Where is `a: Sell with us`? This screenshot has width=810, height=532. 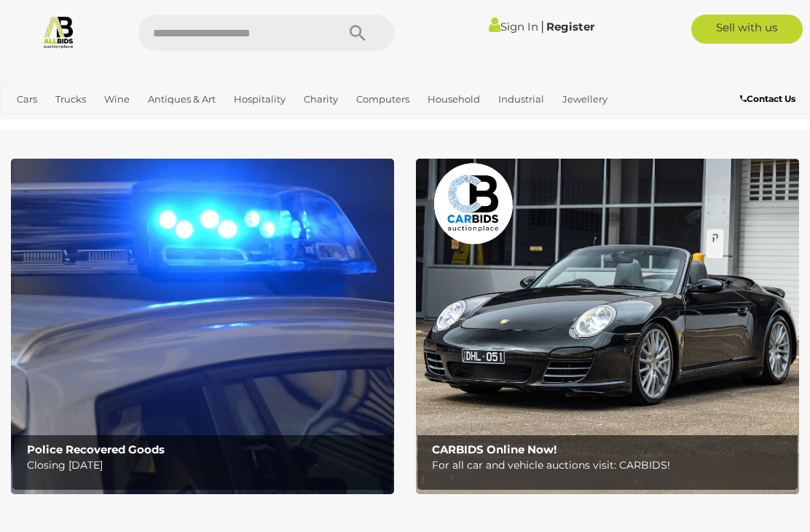 a: Sell with us is located at coordinates (747, 29).